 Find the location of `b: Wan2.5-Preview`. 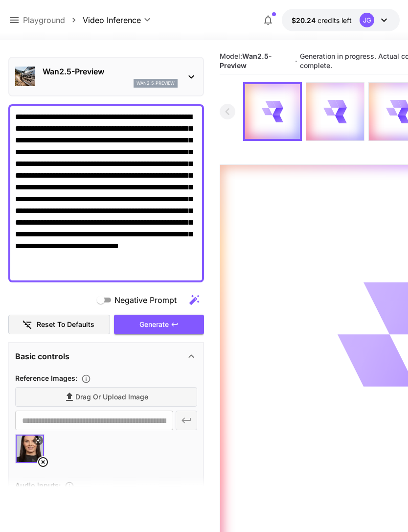

b: Wan2.5-Preview is located at coordinates (246, 60).